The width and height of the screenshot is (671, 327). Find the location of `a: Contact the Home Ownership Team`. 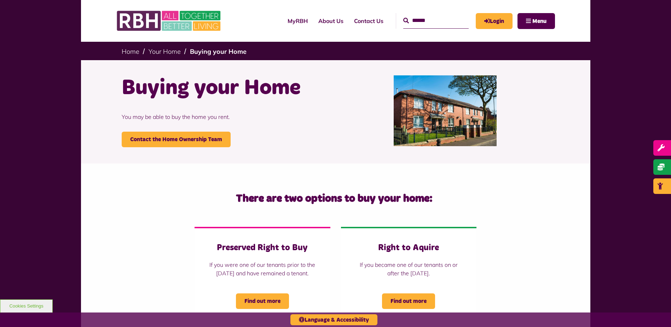

a: Contact the Home Ownership Team is located at coordinates (176, 139).